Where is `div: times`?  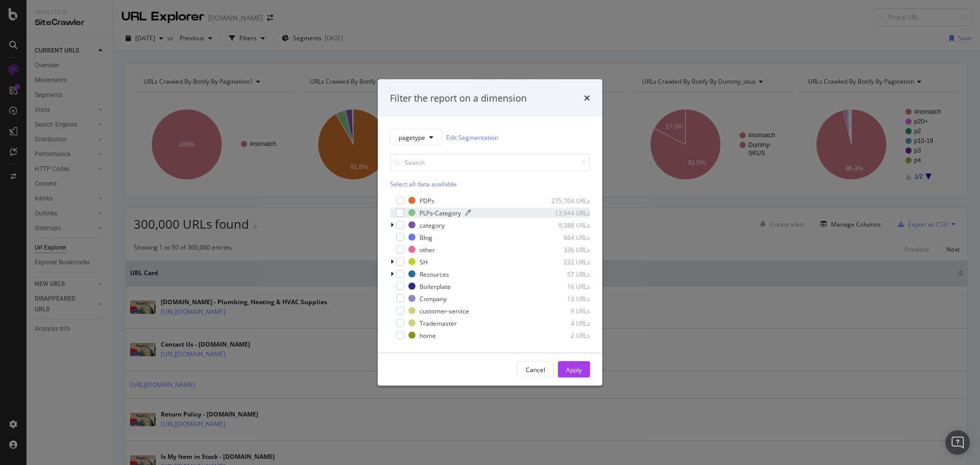
div: times is located at coordinates (587, 98).